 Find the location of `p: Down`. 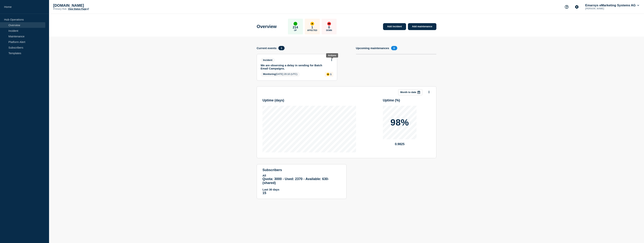

p: Down is located at coordinates (329, 30).